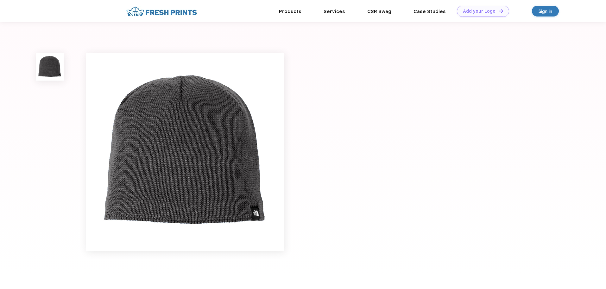 This screenshot has width=606, height=289. Describe the element at coordinates (185, 151) in the screenshot. I see `img: func=resize&h=640` at that location.